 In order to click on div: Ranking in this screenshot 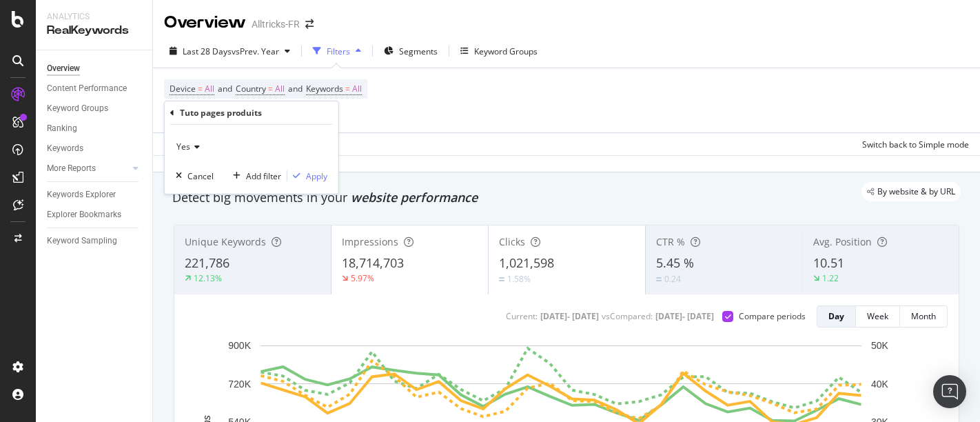, I will do `click(62, 128)`.